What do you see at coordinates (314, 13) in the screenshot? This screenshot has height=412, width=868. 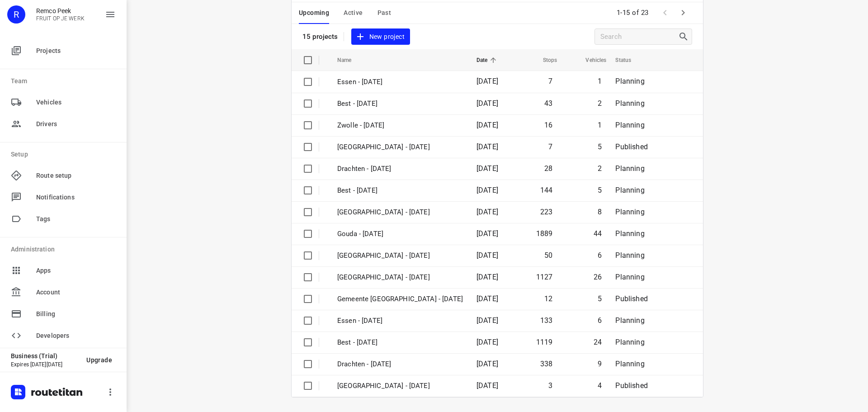 I see `span: Upcoming` at bounding box center [314, 13].